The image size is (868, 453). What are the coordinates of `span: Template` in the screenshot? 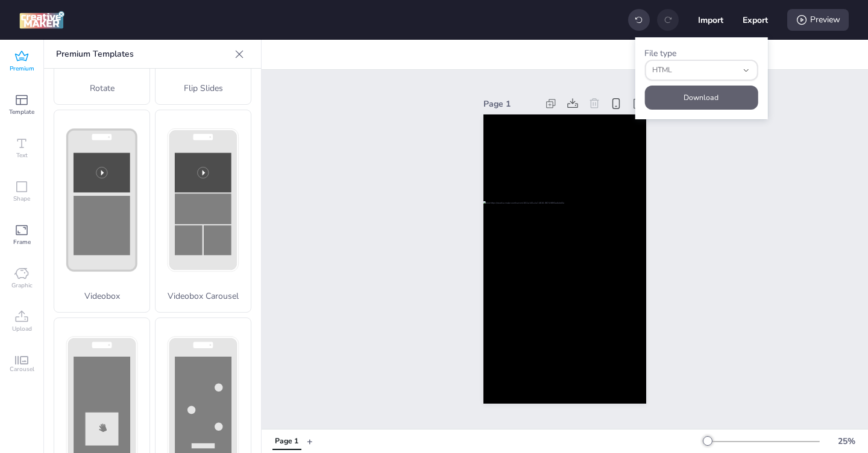 It's located at (21, 112).